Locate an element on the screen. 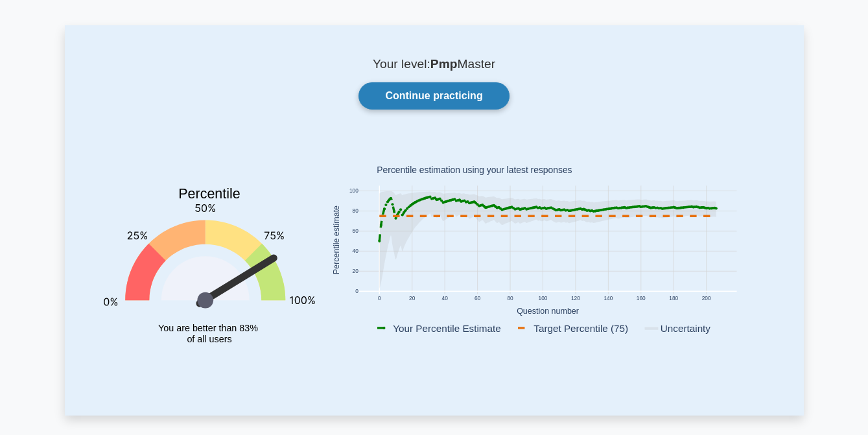  text: 140 is located at coordinates (608, 298).